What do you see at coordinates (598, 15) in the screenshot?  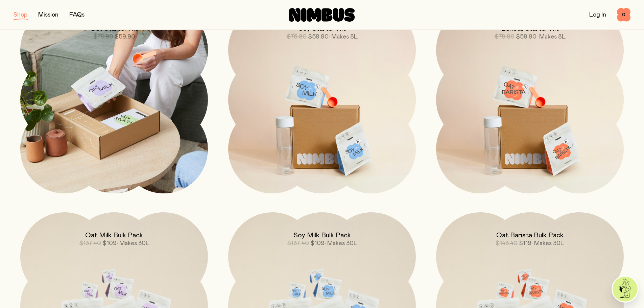 I see `a: Log In` at bounding box center [598, 15].